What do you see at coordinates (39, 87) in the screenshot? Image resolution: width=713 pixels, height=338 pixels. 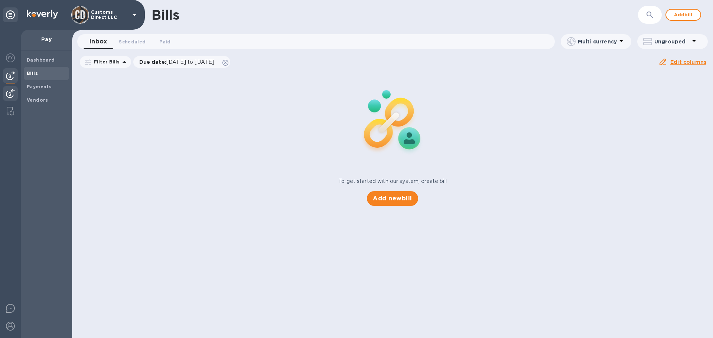 I see `b: Payments` at bounding box center [39, 87].